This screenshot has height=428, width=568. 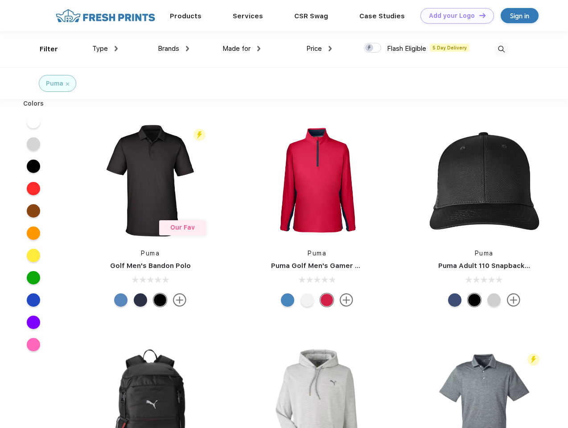 I want to click on span: Type, so click(x=100, y=49).